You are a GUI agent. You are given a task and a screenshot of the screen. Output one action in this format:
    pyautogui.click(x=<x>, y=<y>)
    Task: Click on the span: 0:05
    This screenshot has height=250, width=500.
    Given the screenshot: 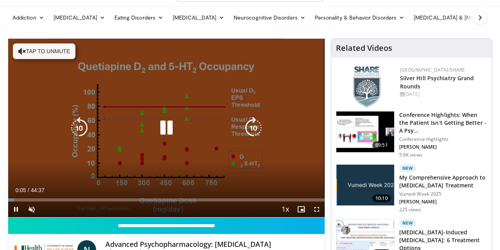 What is the action you would take?
    pyautogui.click(x=20, y=190)
    